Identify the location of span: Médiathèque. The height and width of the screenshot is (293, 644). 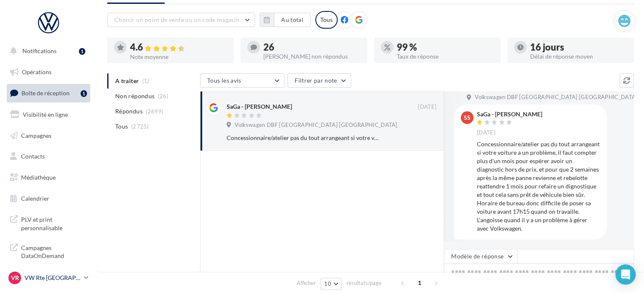
(38, 177).